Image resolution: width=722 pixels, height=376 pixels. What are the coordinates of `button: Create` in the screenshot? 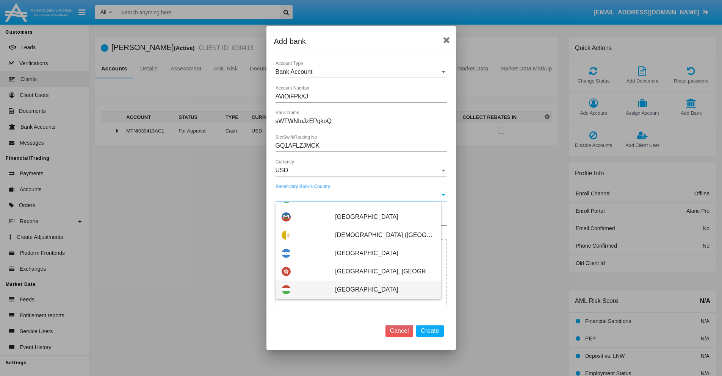 It's located at (430, 331).